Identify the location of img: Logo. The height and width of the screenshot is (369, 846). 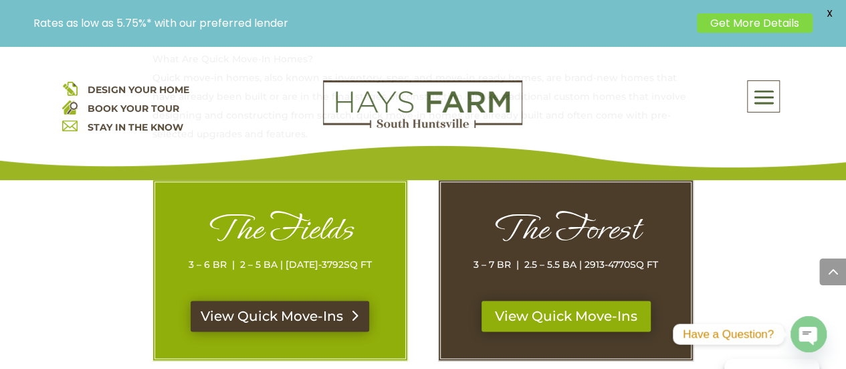
(423, 104).